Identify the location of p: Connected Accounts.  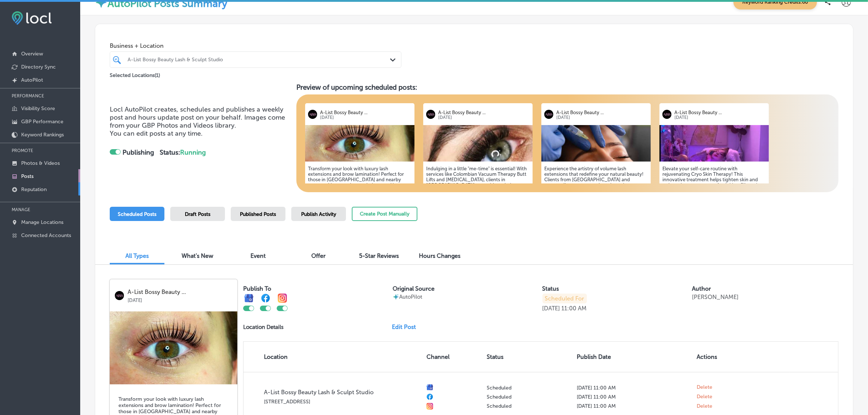
(46, 235).